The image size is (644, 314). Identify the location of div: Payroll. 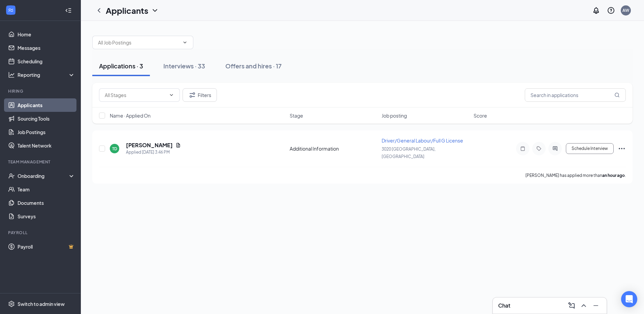
(41, 232).